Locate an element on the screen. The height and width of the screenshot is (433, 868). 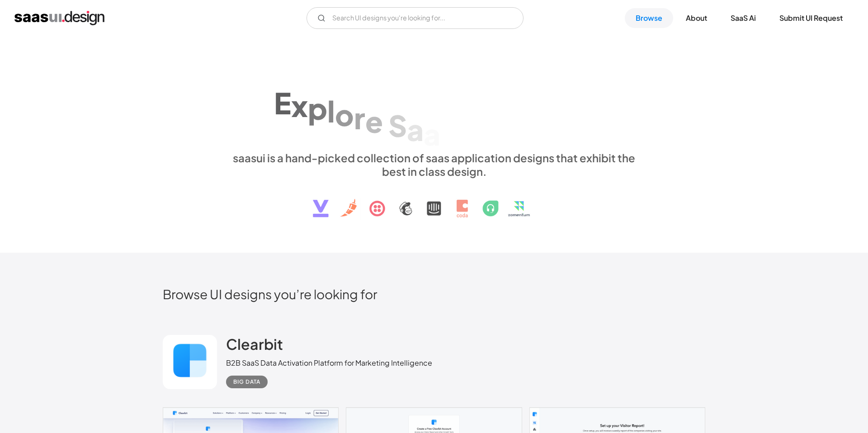
div: p is located at coordinates (318, 108).